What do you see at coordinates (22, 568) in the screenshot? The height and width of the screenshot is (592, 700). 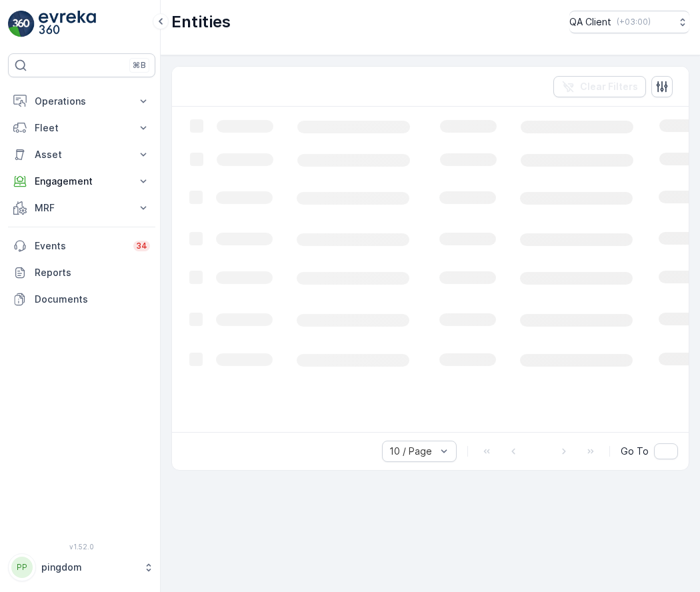 I see `div: PP` at bounding box center [22, 568].